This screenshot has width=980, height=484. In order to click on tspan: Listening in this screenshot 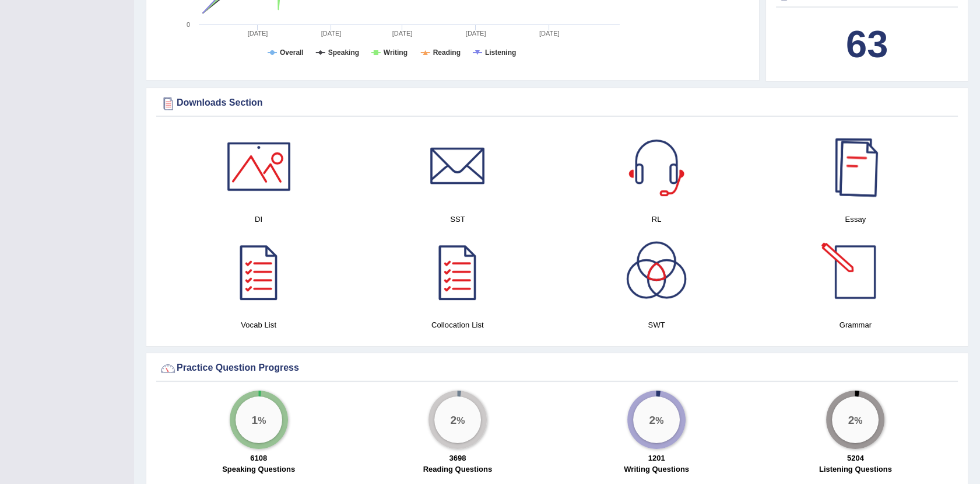, I will do `click(501, 53)`.